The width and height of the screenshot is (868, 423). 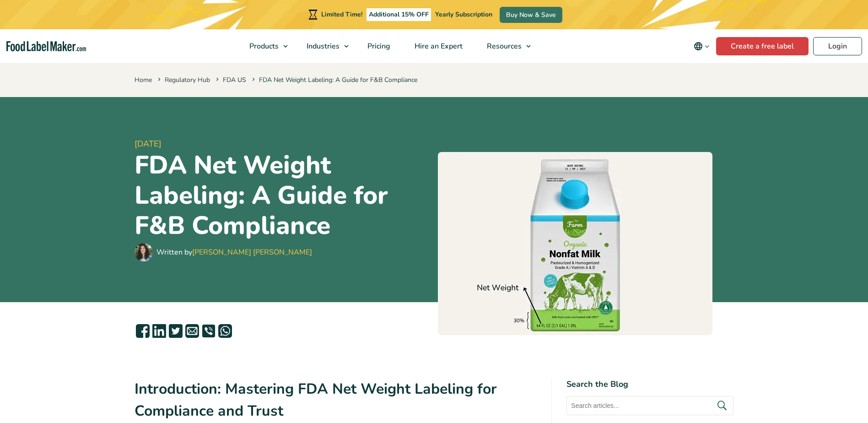 I want to click on button: Change language, so click(x=701, y=46).